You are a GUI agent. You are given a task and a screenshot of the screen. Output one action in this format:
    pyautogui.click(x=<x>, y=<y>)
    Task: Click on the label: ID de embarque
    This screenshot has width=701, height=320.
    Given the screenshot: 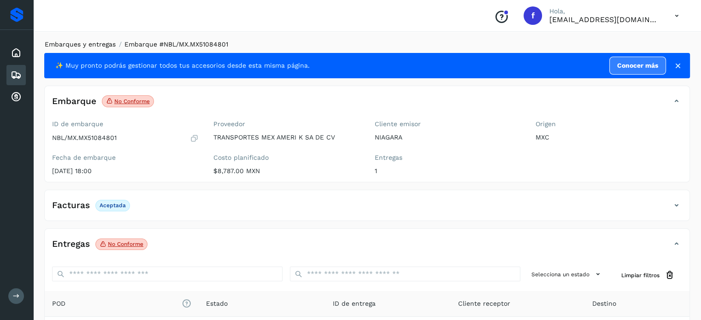 What is the action you would take?
    pyautogui.click(x=125, y=124)
    